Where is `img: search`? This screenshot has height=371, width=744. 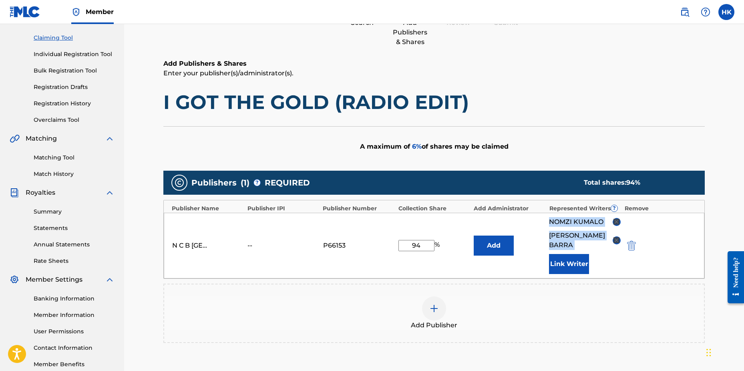
img: search is located at coordinates (685, 12).